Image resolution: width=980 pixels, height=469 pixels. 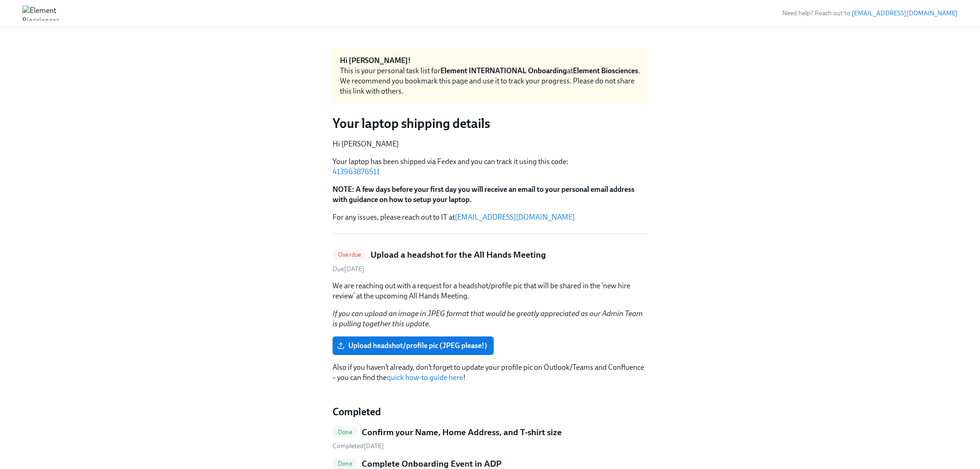 What do you see at coordinates (870, 13) in the screenshot?
I see `span: Need help? Reach out to` at bounding box center [870, 13].